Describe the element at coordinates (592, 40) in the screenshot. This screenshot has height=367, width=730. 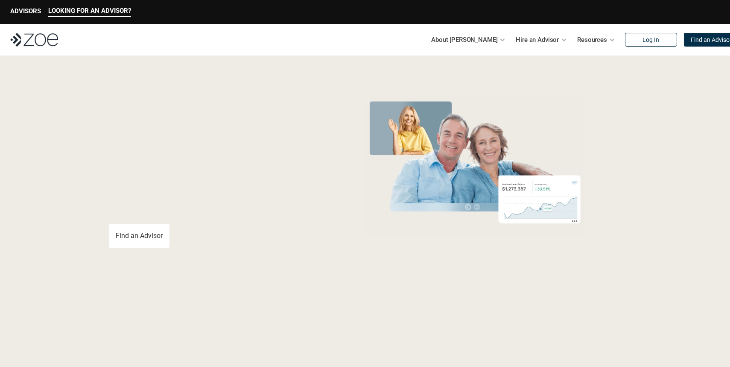
I see `p: Resources` at that location.